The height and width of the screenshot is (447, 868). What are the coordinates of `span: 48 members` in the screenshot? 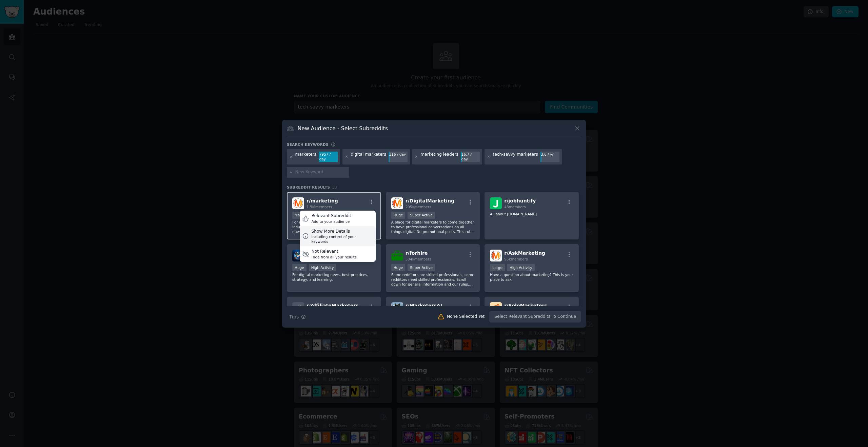 It's located at (515, 207).